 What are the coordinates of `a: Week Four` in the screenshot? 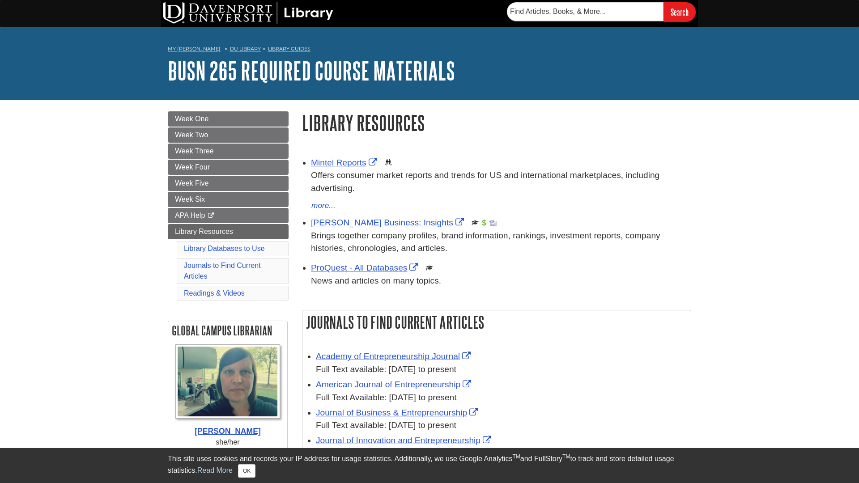 It's located at (228, 167).